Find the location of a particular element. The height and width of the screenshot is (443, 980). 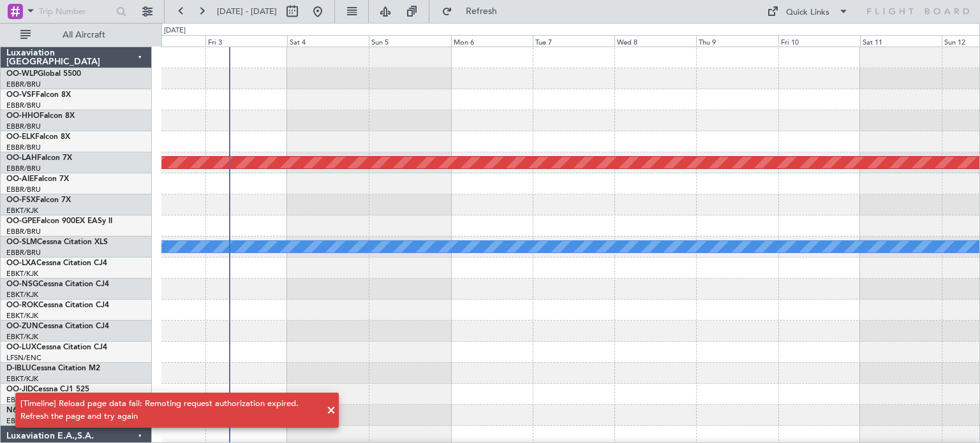

a: OO-SLMCessna Citation XLS is located at coordinates (57, 242).